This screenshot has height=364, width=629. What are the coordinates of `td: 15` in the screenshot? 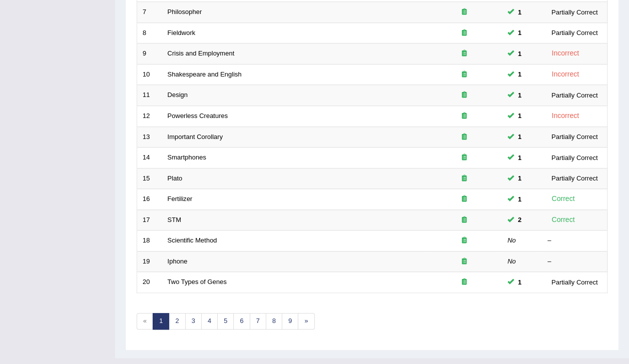 It's located at (150, 179).